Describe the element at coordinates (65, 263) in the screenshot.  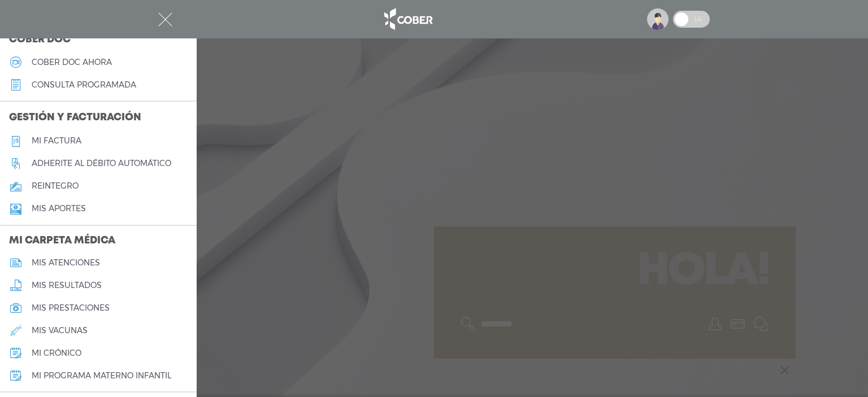
I see `h5: mis atenciones` at that location.